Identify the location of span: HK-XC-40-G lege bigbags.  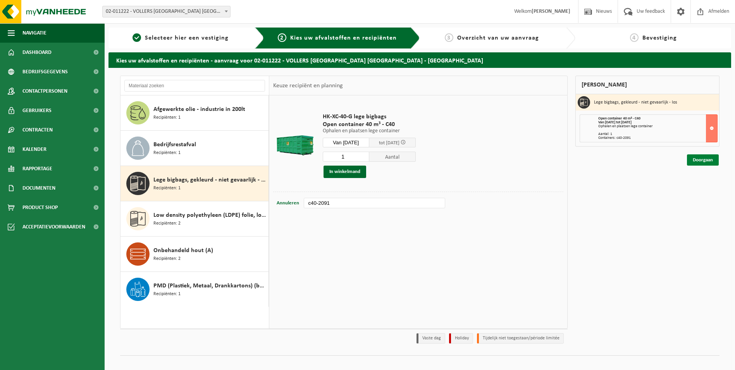
(369, 117).